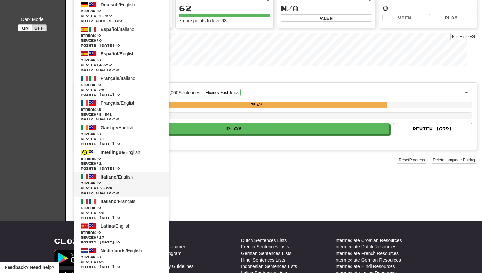 Image resolution: width=482 pixels, height=273 pixels. What do you see at coordinates (113, 250) in the screenshot?
I see `span: Nederlands` at bounding box center [113, 250].